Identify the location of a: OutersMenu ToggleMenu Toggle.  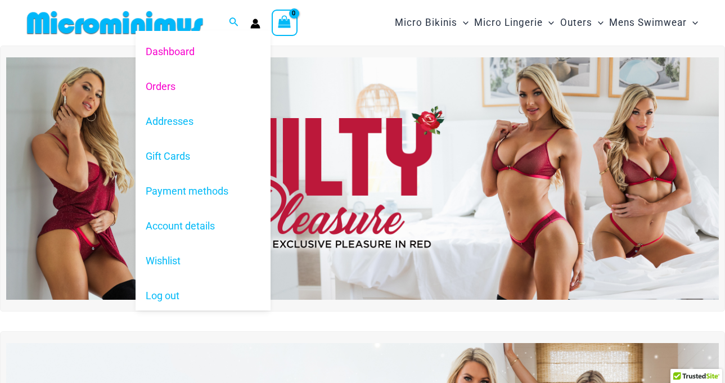
(581, 22).